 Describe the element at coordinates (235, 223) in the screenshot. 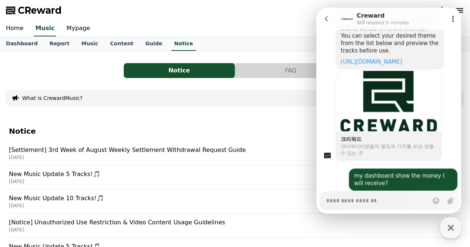

I see `p: [Notice] Unauthorized Use Restriction & Video Content Usage Guidelines` at that location.